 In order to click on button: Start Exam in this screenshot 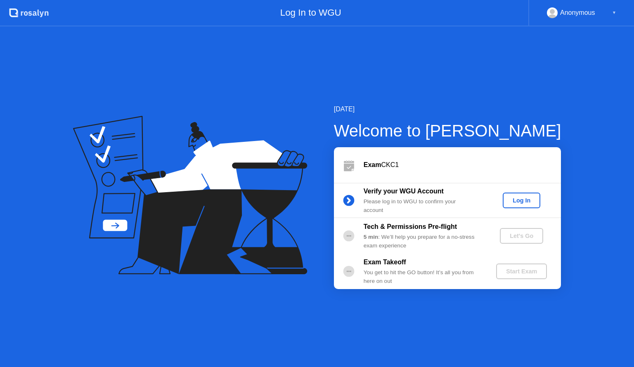, I will do `click(521, 272)`.